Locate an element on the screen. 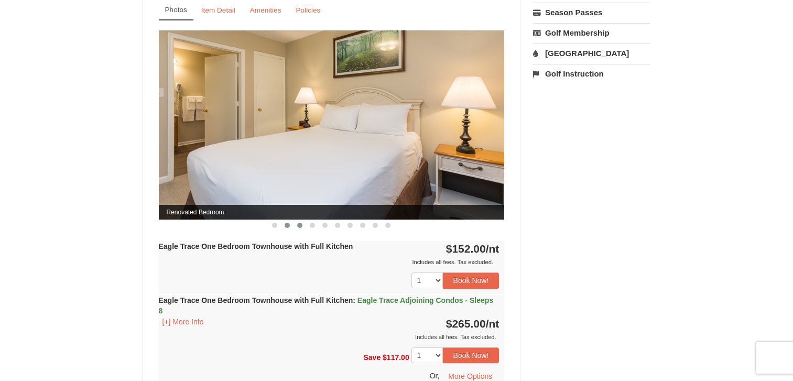  small: Item Detail is located at coordinates (218, 10).